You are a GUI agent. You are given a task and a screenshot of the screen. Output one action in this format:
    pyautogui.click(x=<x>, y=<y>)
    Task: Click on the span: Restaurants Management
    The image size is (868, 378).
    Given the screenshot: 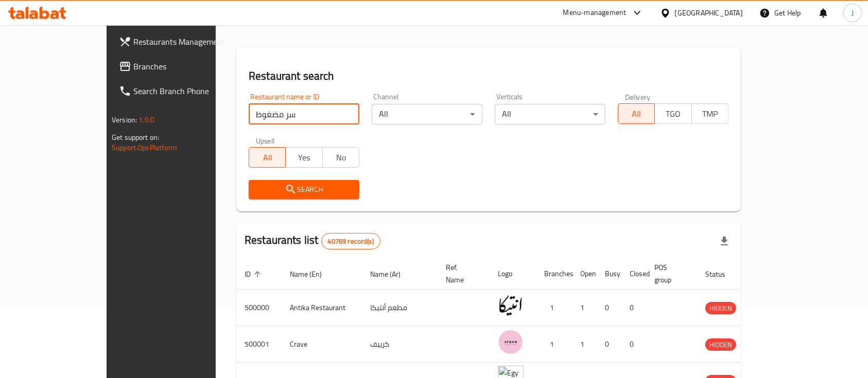 What is the action you would take?
    pyautogui.click(x=188, y=42)
    